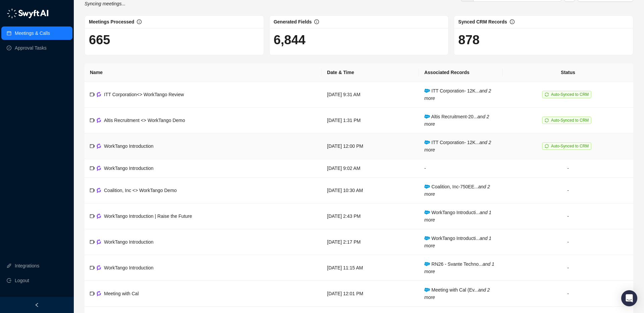  Describe the element at coordinates (27, 266) in the screenshot. I see `a: Integrations` at that location.